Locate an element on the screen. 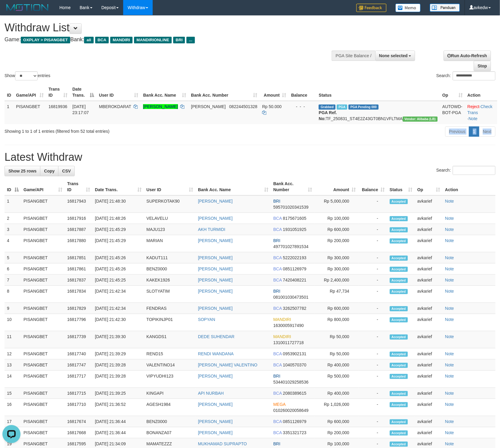  th: User ID: activate to sort column ascending is located at coordinates (118, 92).